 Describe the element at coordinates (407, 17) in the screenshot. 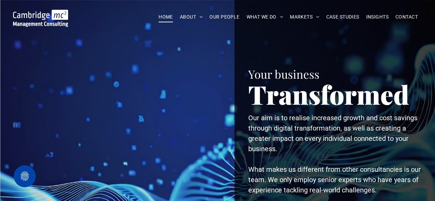

I see `a: CONTACT` at that location.